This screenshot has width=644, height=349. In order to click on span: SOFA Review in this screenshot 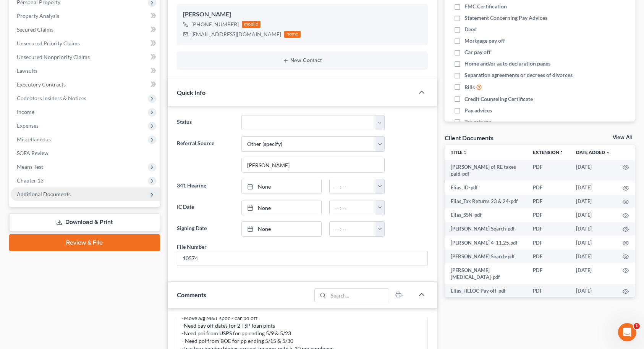, I will do `click(32, 153)`.